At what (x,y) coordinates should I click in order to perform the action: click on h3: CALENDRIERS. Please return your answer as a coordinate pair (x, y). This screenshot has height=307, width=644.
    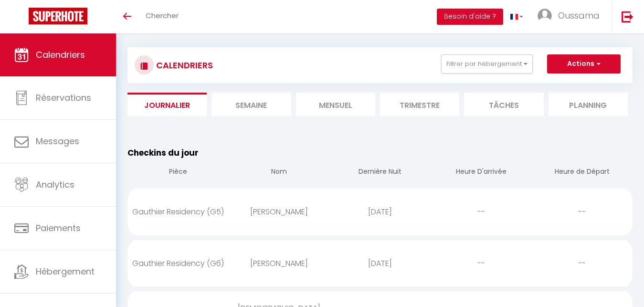
    Looking at the image, I should click on (183, 64).